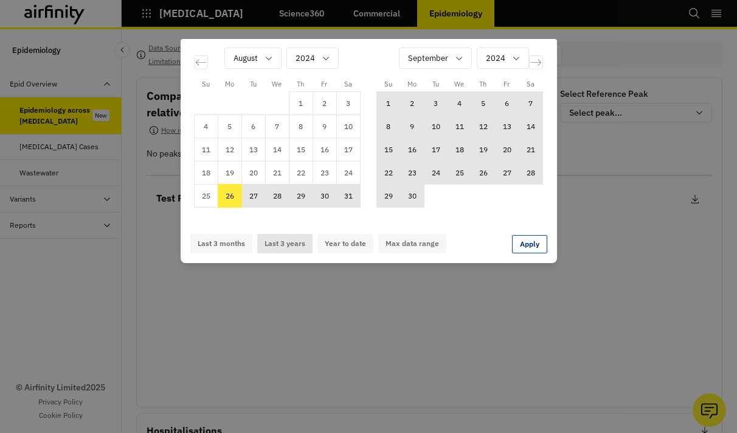 This screenshot has height=433, width=737. I want to click on td: Selected. Wednesday, September 18, 2024, so click(459, 150).